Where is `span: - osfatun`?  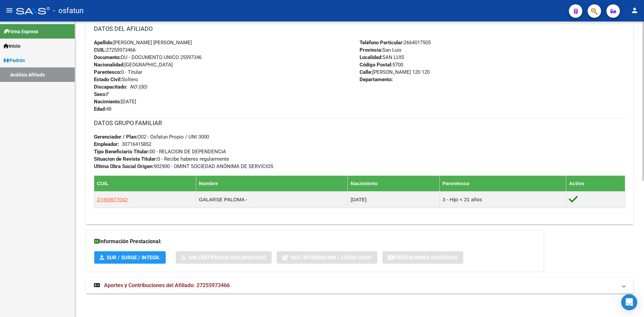
span: - osfatun is located at coordinates (68, 11).